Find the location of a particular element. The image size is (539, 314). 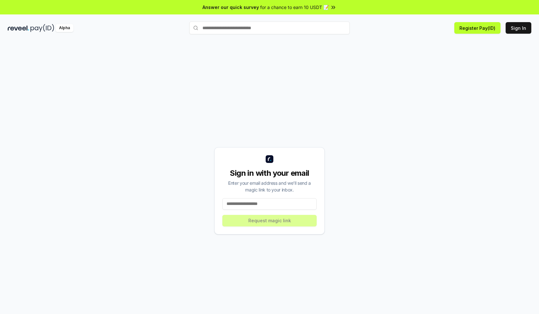

img: logo_small is located at coordinates (270, 159).